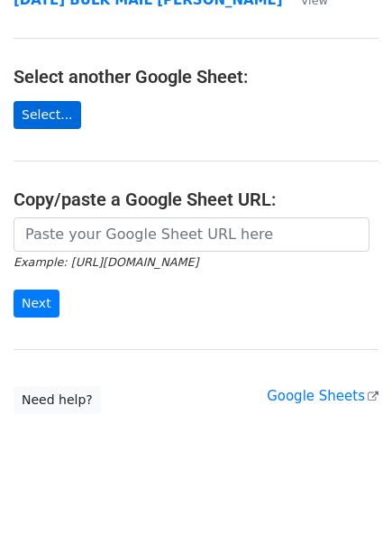  I want to click on a: Select..., so click(46, 114).